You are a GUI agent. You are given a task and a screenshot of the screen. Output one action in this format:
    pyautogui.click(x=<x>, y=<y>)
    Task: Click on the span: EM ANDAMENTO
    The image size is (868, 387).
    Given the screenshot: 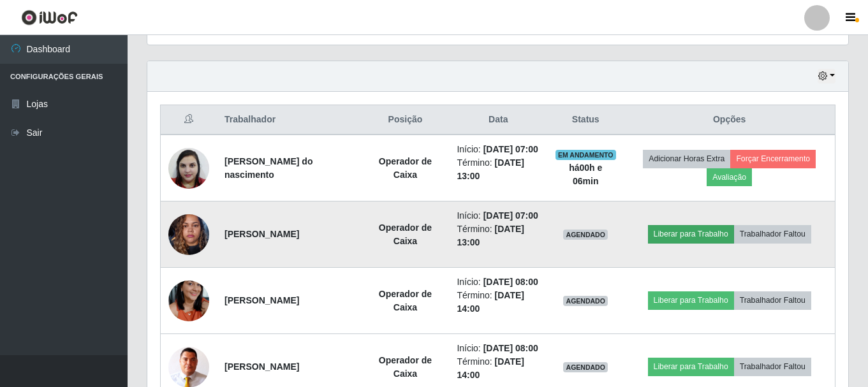 What is the action you would take?
    pyautogui.click(x=585, y=155)
    